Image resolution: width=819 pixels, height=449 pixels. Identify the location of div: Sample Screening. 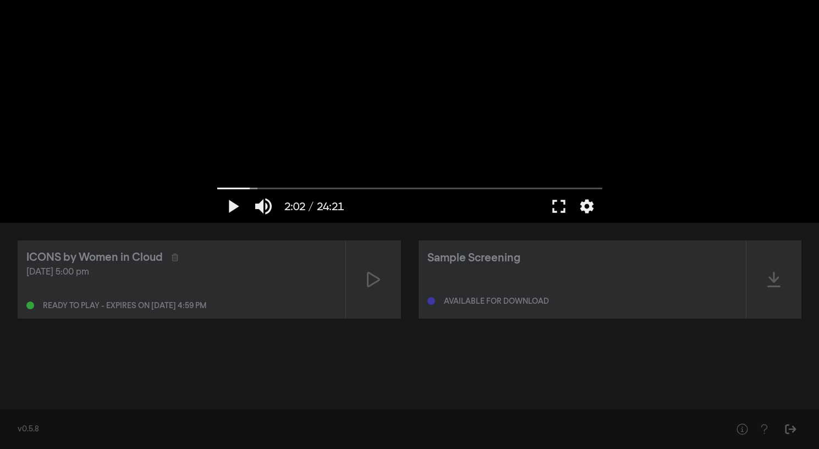
(474, 258).